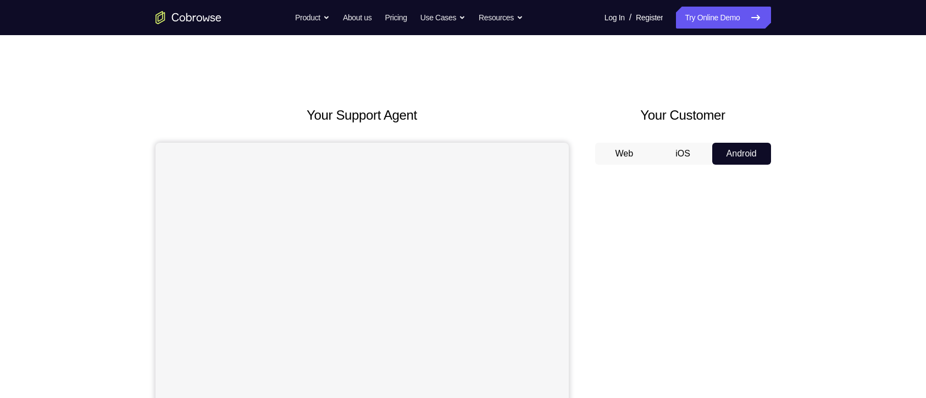 The image size is (926, 398). What do you see at coordinates (396, 18) in the screenshot?
I see `a: Pricing` at bounding box center [396, 18].